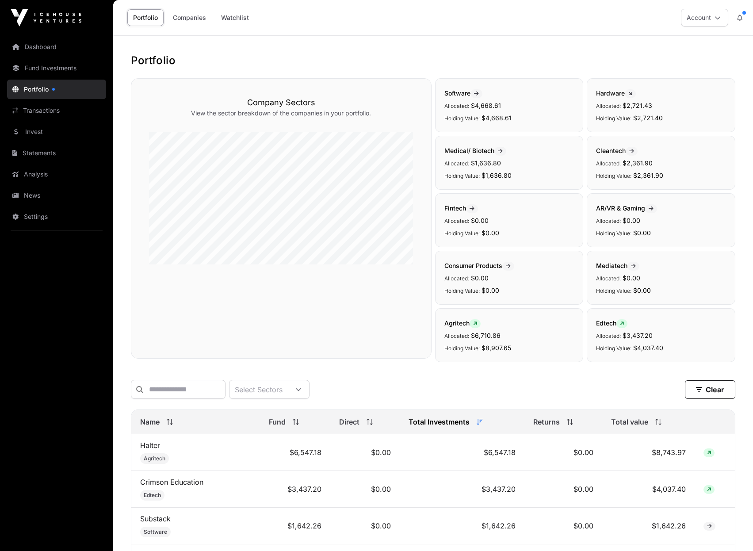  I want to click on a: Substack, so click(155, 518).